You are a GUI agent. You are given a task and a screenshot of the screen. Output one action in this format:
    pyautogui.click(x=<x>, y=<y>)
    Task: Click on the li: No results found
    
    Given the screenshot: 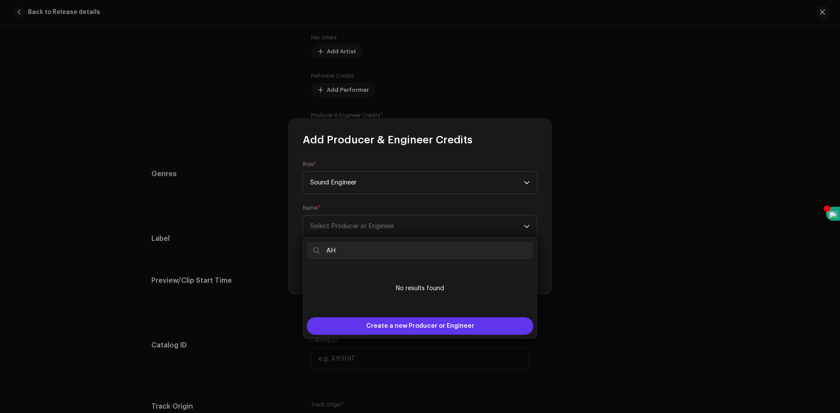 What is the action you would take?
    pyautogui.click(x=420, y=289)
    